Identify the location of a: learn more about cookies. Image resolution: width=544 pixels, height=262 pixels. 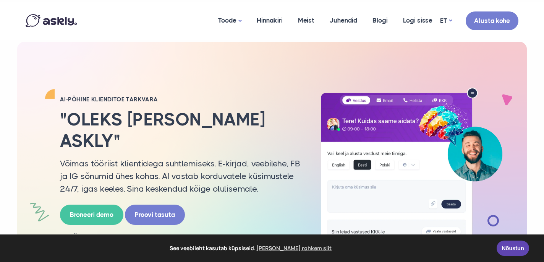
(294, 248).